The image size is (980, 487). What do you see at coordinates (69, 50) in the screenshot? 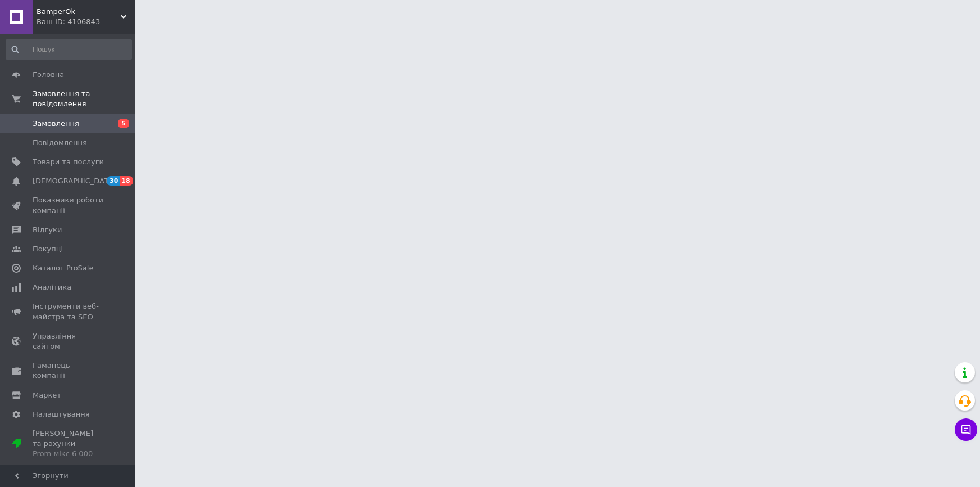
I see `input: Пошук` at bounding box center [69, 50].